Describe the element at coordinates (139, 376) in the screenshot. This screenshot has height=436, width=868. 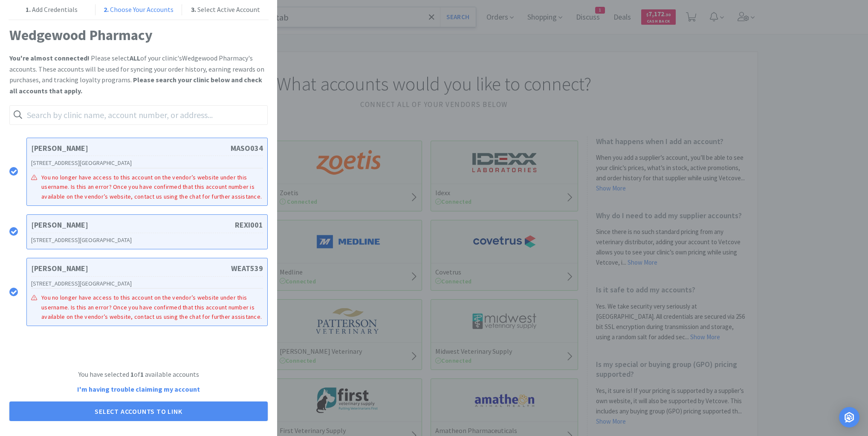
I see `p: You have selected of available accounts` at that location.